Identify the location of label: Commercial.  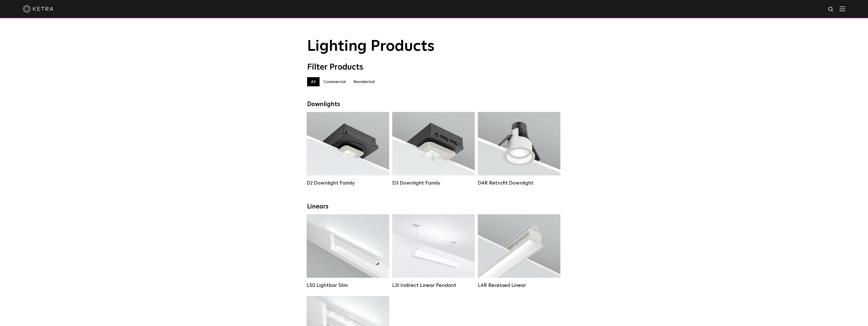
(335, 82).